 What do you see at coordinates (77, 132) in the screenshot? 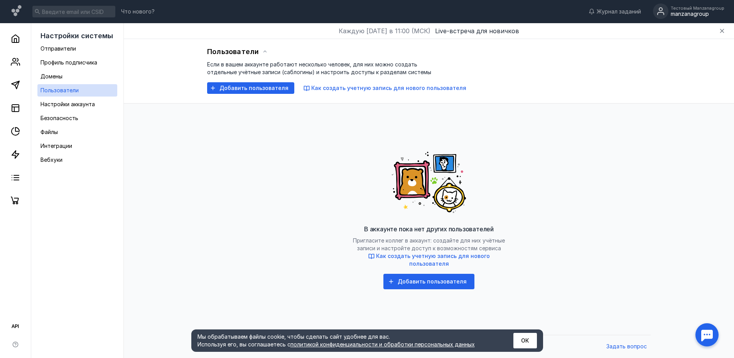
I see `a: Файлы` at bounding box center [77, 132].